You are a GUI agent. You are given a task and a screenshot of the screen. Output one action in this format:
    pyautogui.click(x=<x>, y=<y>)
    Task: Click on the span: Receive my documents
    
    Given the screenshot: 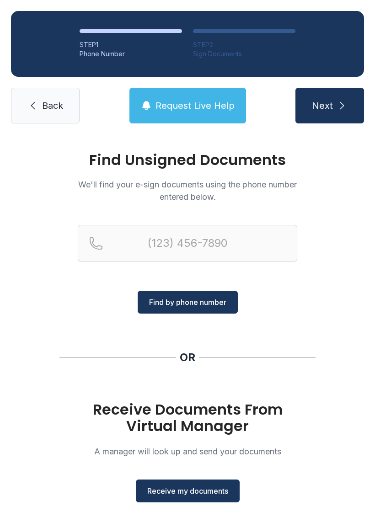 What is the action you would take?
    pyautogui.click(x=187, y=491)
    